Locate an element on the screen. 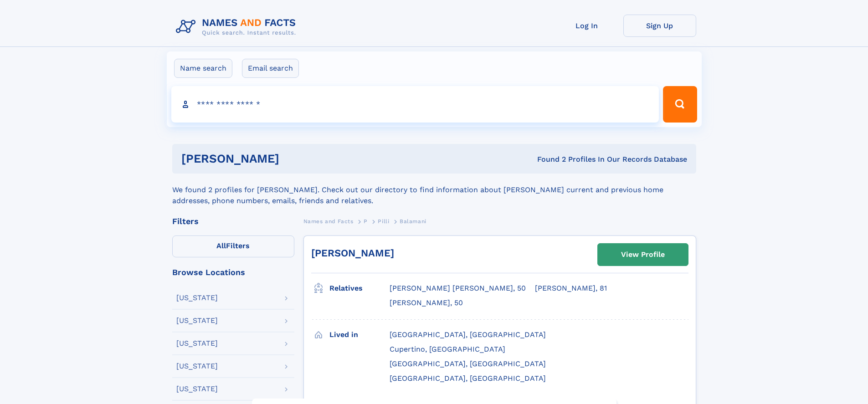 This screenshot has height=404, width=868. a: Log In is located at coordinates (587, 25).